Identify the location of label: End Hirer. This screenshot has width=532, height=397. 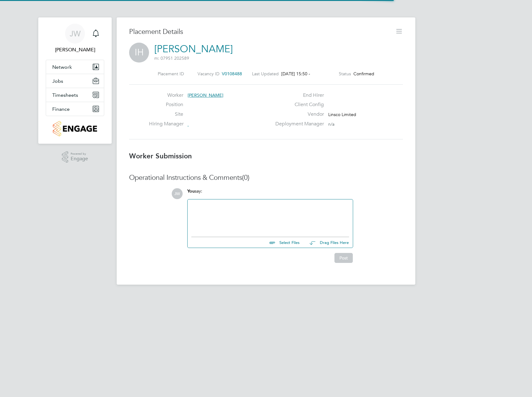
(297, 95).